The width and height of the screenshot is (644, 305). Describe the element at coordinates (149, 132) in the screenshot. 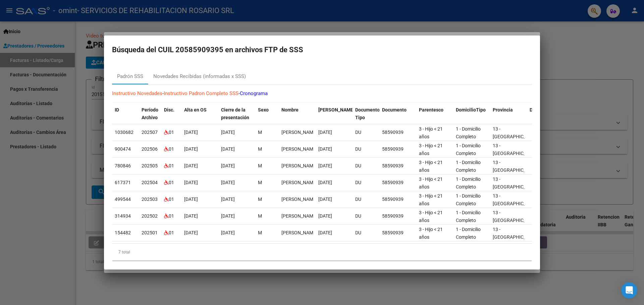

I see `span: 202507` at that location.